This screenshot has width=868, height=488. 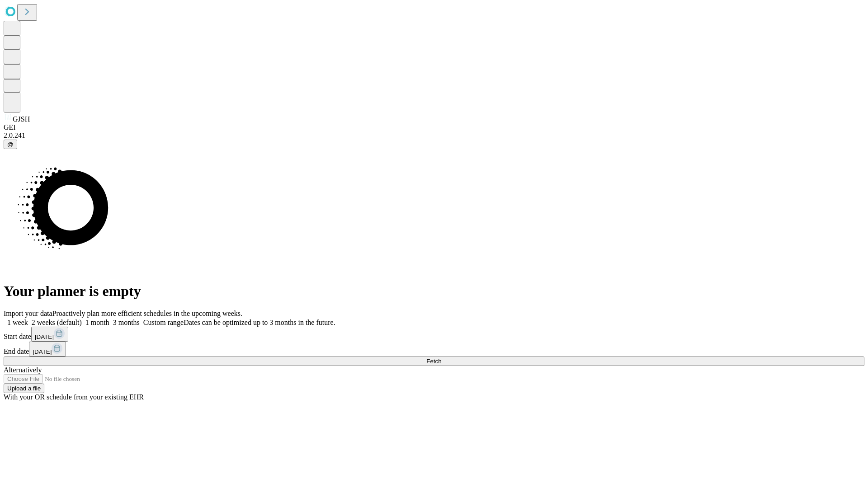 What do you see at coordinates (74, 397) in the screenshot?
I see `span: With your OR schedule from your existing EHR` at bounding box center [74, 397].